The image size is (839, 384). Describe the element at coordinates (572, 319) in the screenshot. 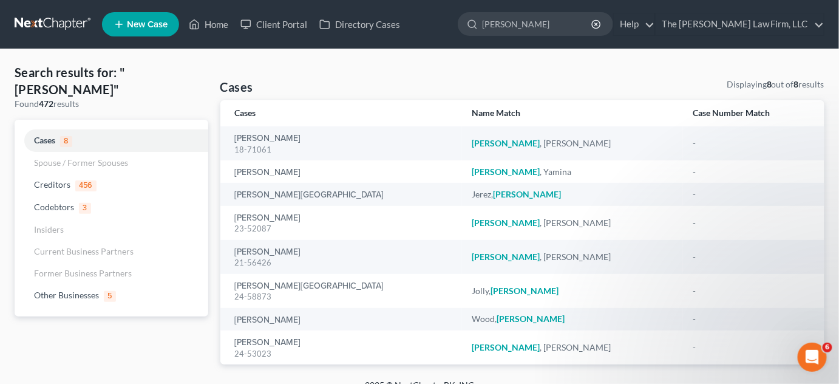

I see `div: Wood,` at that location.